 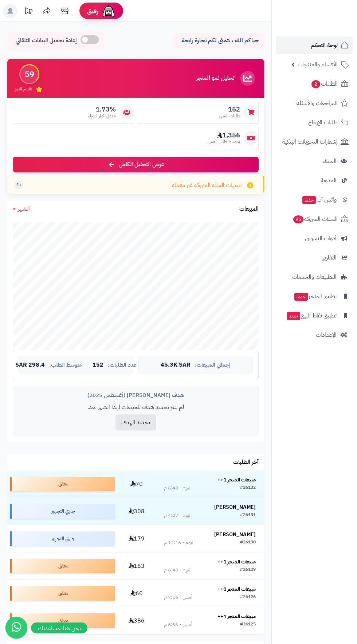 What do you see at coordinates (136, 407) in the screenshot?
I see `p: لم يتم تحديد هدف للمبيعات لهذا الشهر بعد.` at bounding box center [136, 407].